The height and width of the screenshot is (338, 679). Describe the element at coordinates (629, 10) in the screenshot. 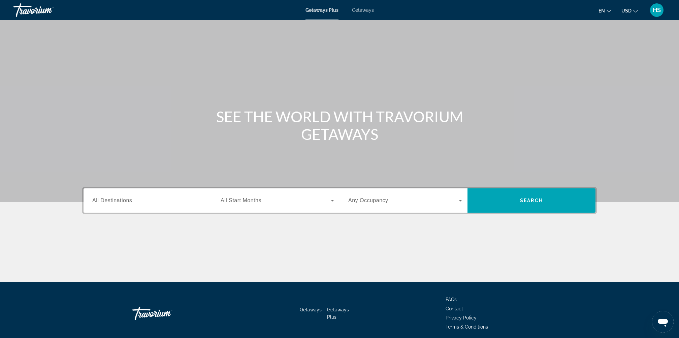

I see `button: Change currency` at that location.